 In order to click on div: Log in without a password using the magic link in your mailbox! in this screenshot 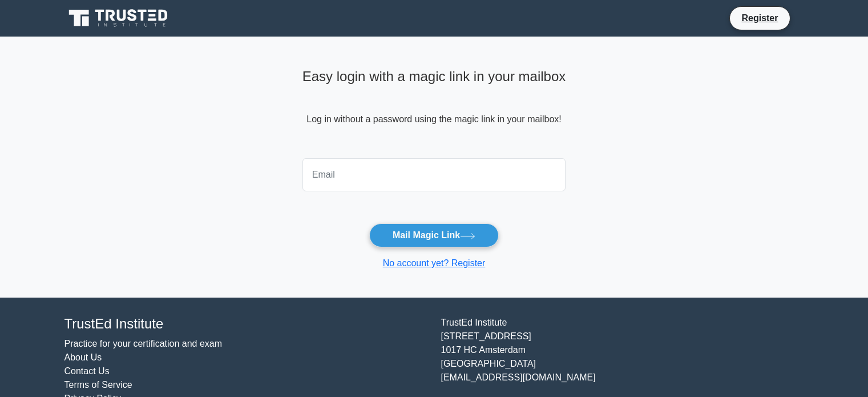, I will do `click(434, 108)`.